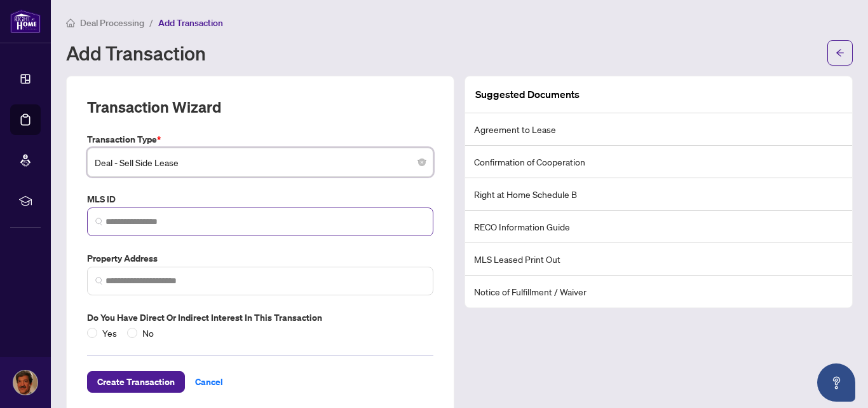 This screenshot has height=408, width=868. Describe the element at coordinates (71, 23) in the screenshot. I see `span: home` at that location.